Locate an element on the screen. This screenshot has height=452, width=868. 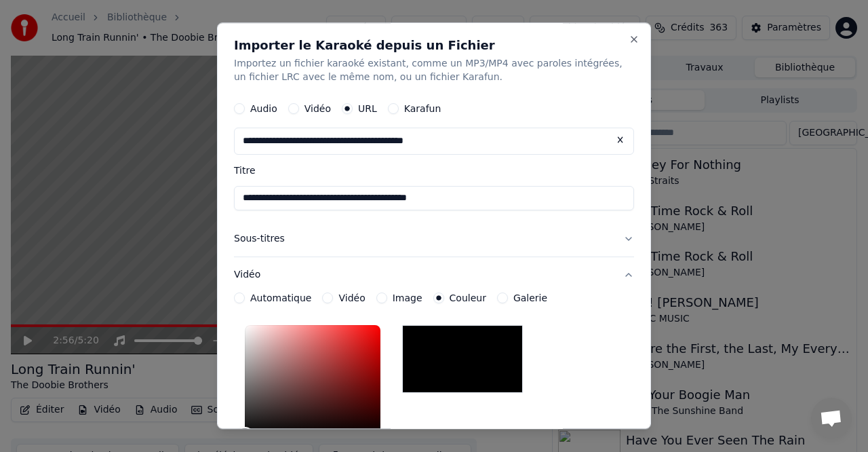
label: Audio is located at coordinates (264, 108).